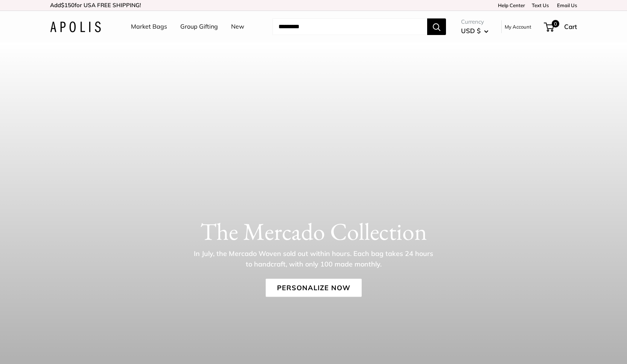 The image size is (627, 364). What do you see at coordinates (350, 27) in the screenshot?
I see `input: Search...` at bounding box center [350, 27].